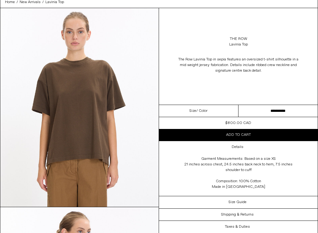 The width and height of the screenshot is (318, 233). What do you see at coordinates (193, 111) in the screenshot?
I see `span: Size` at bounding box center [193, 111].